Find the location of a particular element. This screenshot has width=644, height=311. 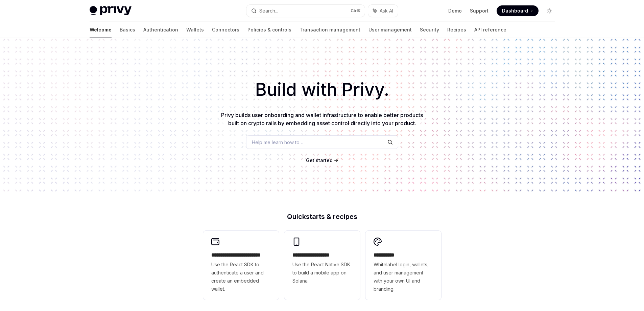

span: Dashboard is located at coordinates (514, 11).